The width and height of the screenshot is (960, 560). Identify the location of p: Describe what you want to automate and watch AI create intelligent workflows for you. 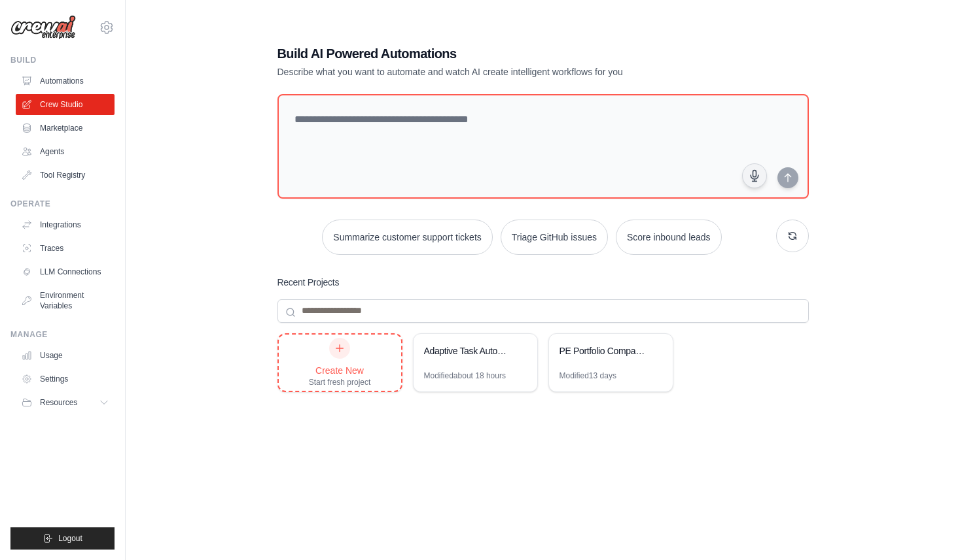
(497, 72).